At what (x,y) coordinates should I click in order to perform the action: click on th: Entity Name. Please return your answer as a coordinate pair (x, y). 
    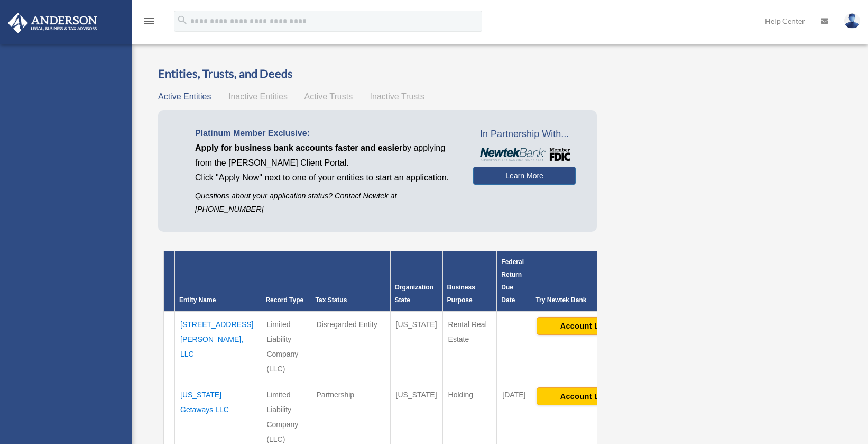
    Looking at the image, I should click on (218, 281).